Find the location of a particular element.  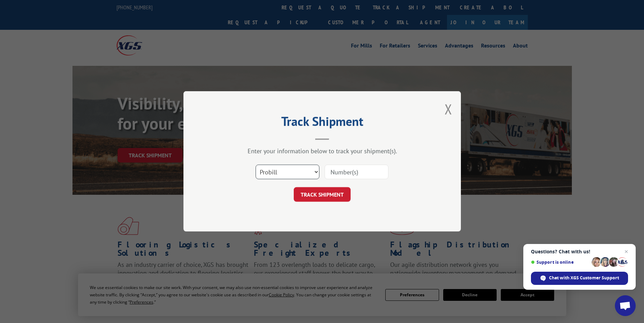

h2: Track Shipment is located at coordinates (322, 123).